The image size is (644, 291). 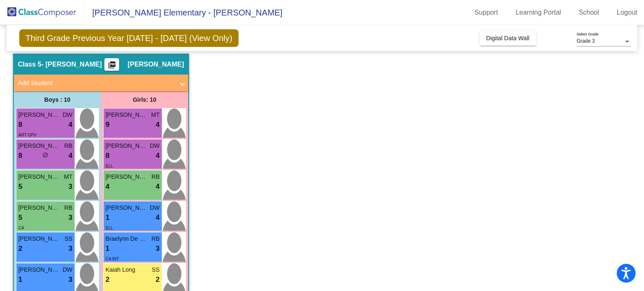 I want to click on span: Kaiah Long, so click(x=126, y=270).